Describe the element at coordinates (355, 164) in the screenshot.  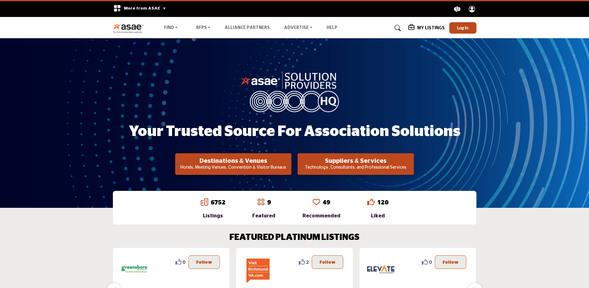
I see `button: Suppliers & Services Technology, Consultants, and Professional Services` at that location.